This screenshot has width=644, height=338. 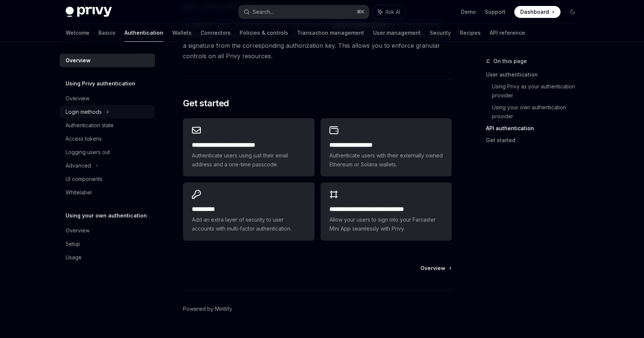 I want to click on a: Usage, so click(x=108, y=257).